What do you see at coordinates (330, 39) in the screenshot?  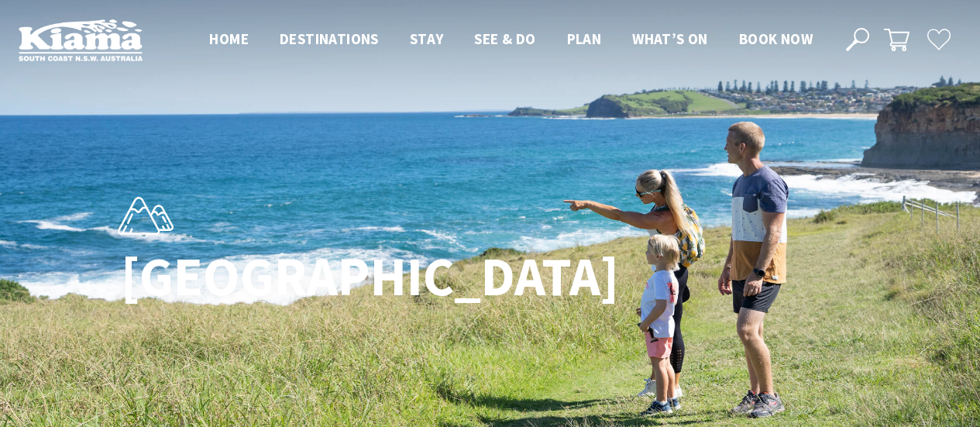 I see `span: Destinations` at bounding box center [330, 39].